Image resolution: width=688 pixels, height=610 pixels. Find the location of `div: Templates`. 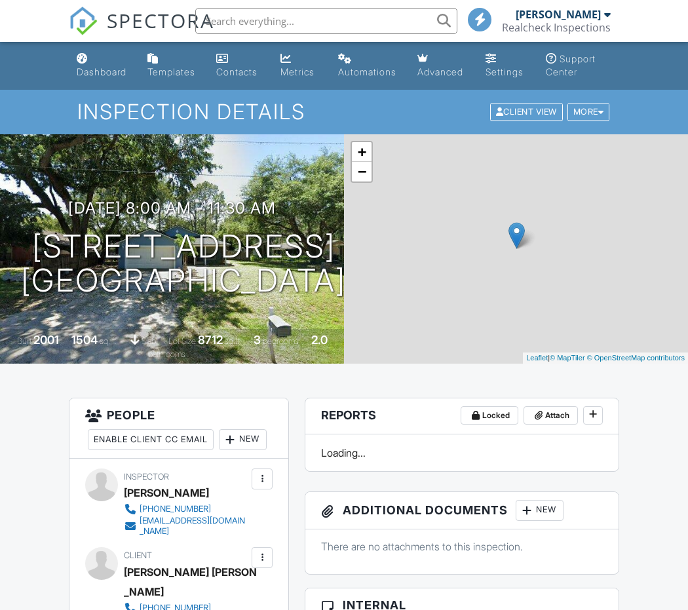

div: Templates is located at coordinates (171, 71).